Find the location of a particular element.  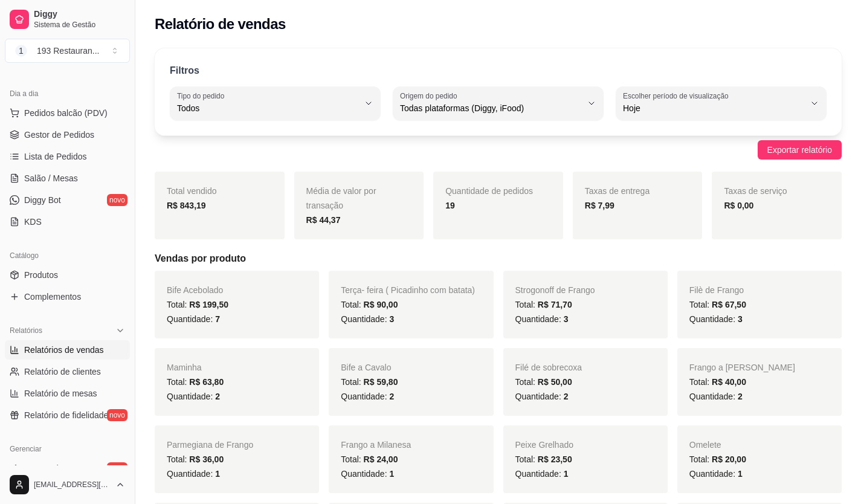

span: Frango a Milanesa is located at coordinates (376, 445).